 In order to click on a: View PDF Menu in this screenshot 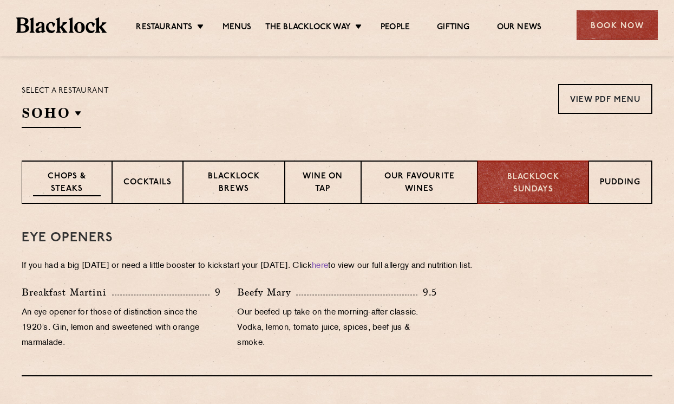, I will do `click(606, 99)`.